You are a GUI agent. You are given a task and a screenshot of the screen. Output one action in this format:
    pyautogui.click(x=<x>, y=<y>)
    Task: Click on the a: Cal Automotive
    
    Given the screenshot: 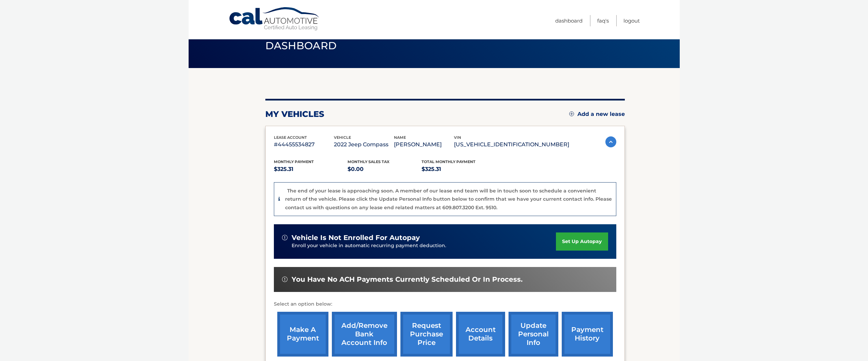 What is the action you would take?
    pyautogui.click(x=274, y=19)
    